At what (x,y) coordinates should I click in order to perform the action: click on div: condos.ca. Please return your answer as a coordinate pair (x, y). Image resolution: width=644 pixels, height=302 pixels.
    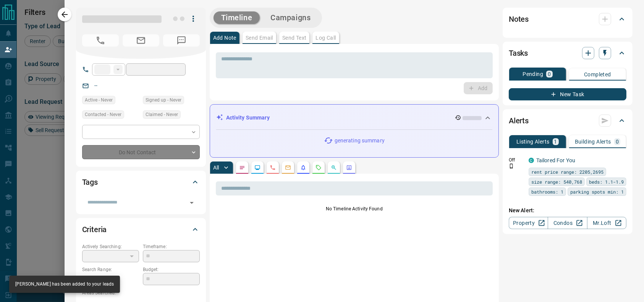
    Looking at the image, I should click on (532, 160).